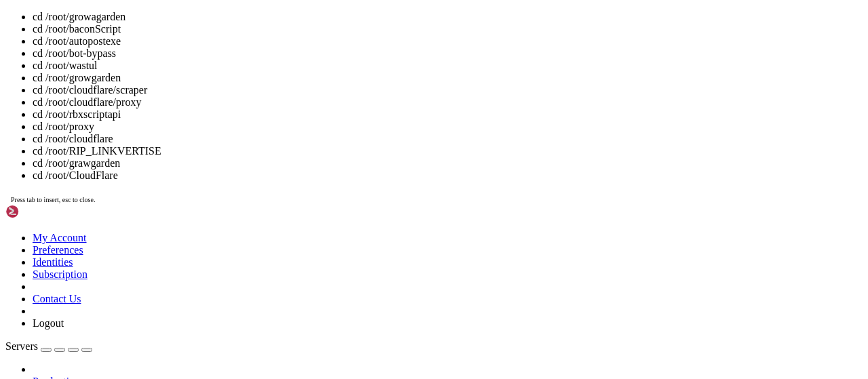 The width and height of the screenshot is (868, 379). Describe the element at coordinates (60, 274) in the screenshot. I see `a: Subscription` at that location.